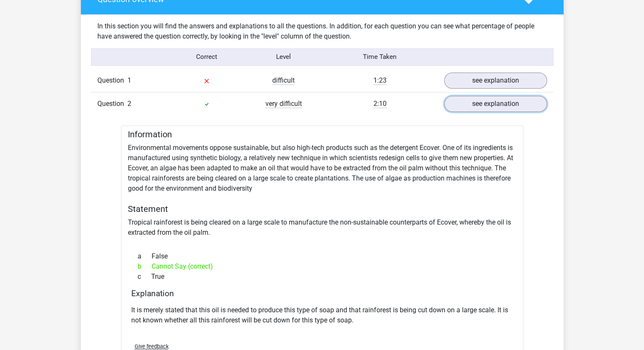 Image resolution: width=644 pixels, height=350 pixels. I want to click on div: In this section you will find the answers and explanations to all the questions. In addition, for..., so click(323, 31).